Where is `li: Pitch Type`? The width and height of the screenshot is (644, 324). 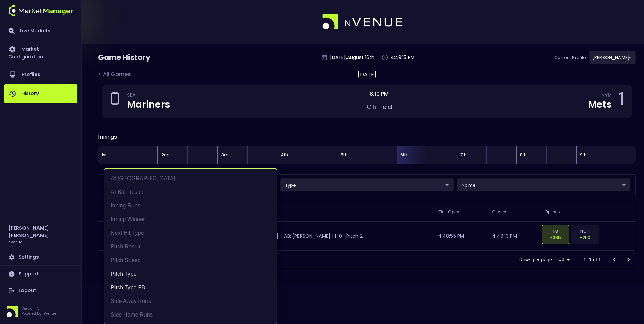
li: Pitch Type is located at coordinates (190, 274).